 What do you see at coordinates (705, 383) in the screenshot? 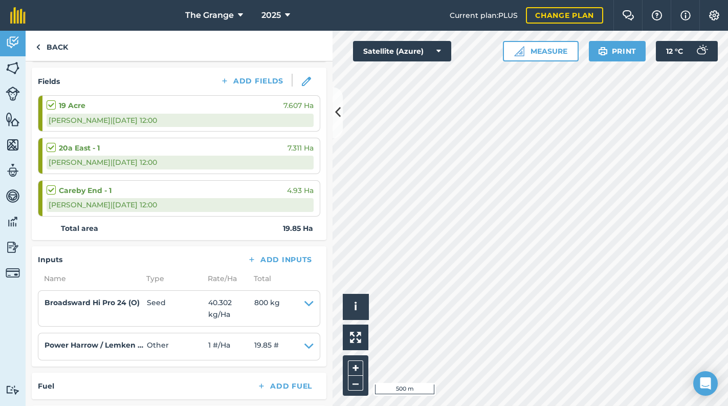
I see `div: Open Intercom Messenger` at bounding box center [705, 383].